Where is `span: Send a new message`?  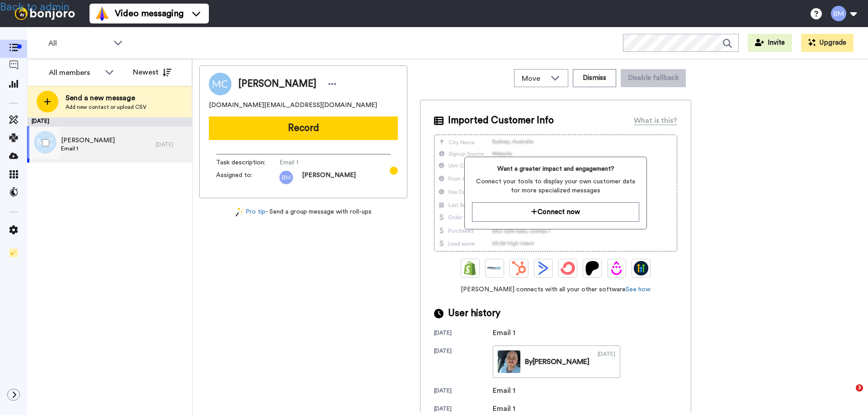
span: Send a new message is located at coordinates (105, 98).